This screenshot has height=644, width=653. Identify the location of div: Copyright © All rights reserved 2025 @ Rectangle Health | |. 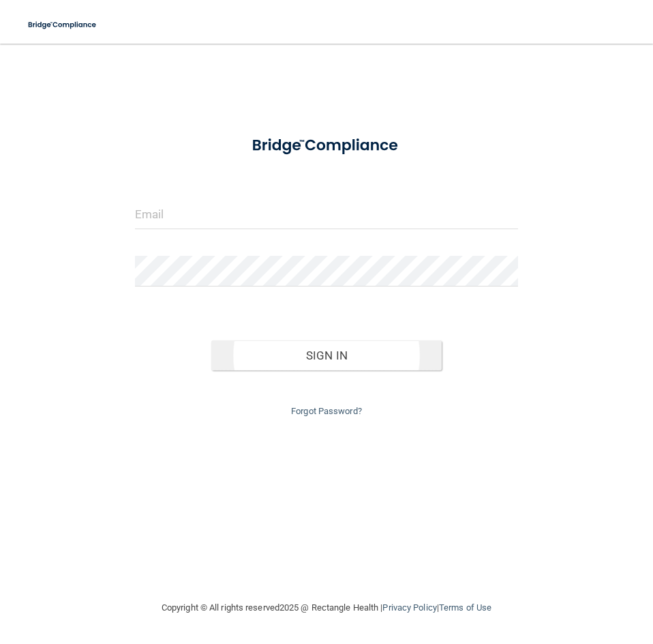
(326, 608).